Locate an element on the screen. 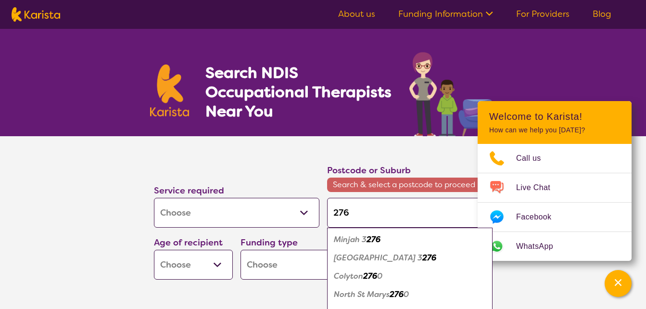 The image size is (646, 309). input: Type is located at coordinates (410, 213).